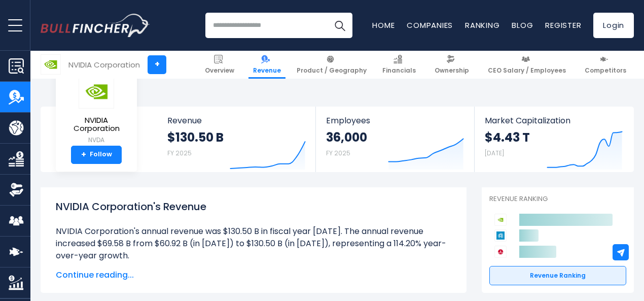 Image resolution: width=644 pixels, height=301 pixels. What do you see at coordinates (267, 65) in the screenshot?
I see `a: Revenue` at bounding box center [267, 65].